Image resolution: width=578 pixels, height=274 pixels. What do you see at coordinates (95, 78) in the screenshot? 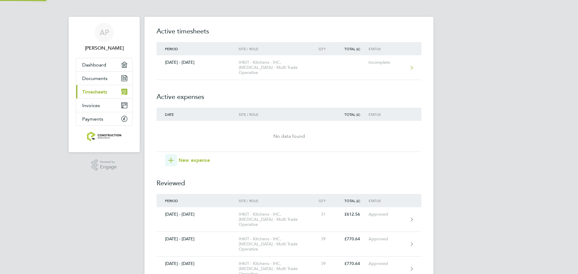
I see `span: Documents` at bounding box center [95, 78].